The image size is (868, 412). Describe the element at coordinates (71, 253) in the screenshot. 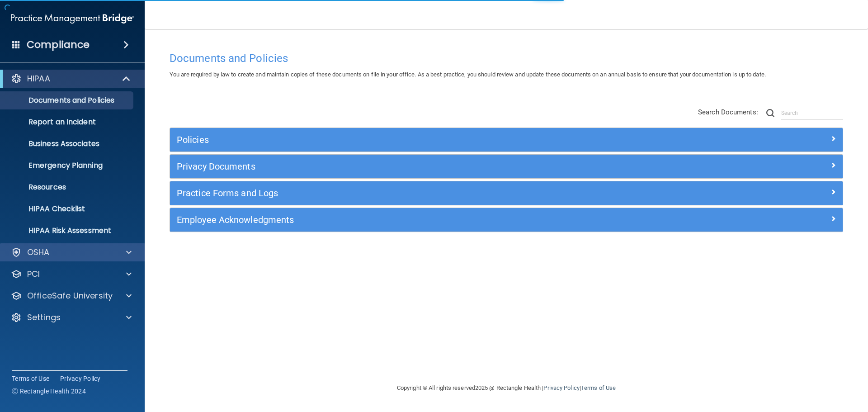

I see `a: OSHA` at that location.